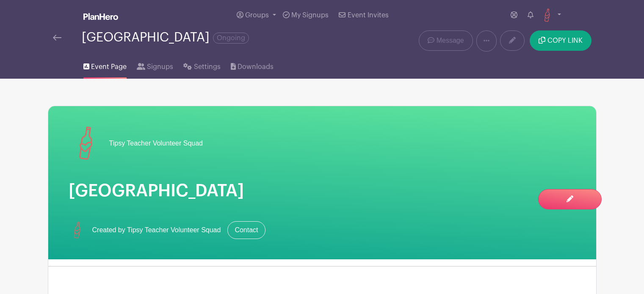  Describe the element at coordinates (560, 41) in the screenshot. I see `button: COPY LINK` at that location.